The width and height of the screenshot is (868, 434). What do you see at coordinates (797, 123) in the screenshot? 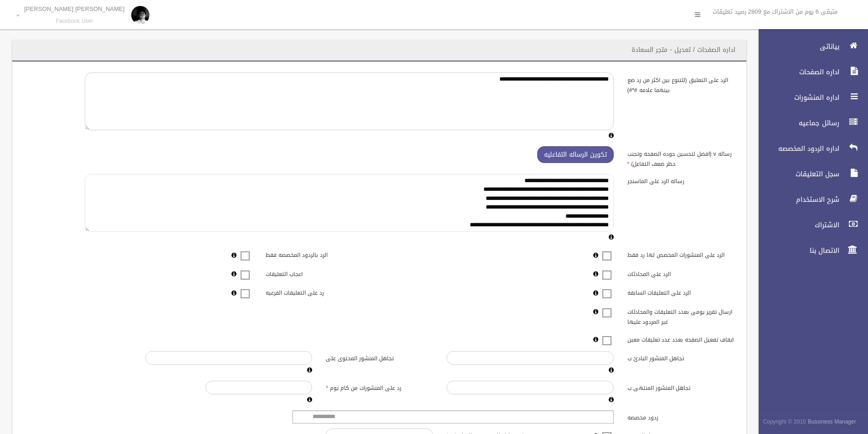
I see `span: رسائل جماعيه` at bounding box center [797, 123].